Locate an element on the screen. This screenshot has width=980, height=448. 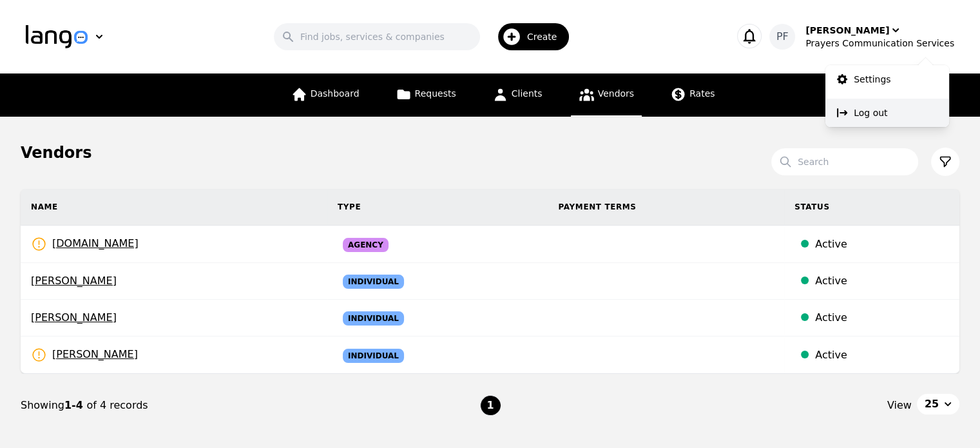
span: Rates is located at coordinates (702, 94).